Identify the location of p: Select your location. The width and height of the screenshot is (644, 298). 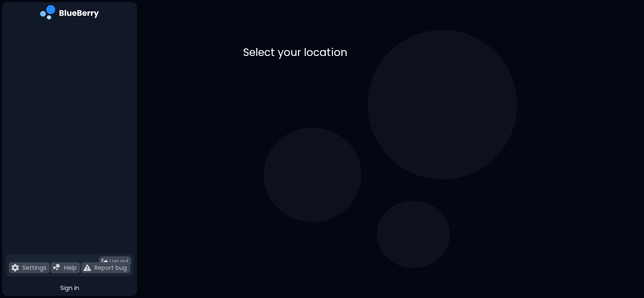
(391, 52).